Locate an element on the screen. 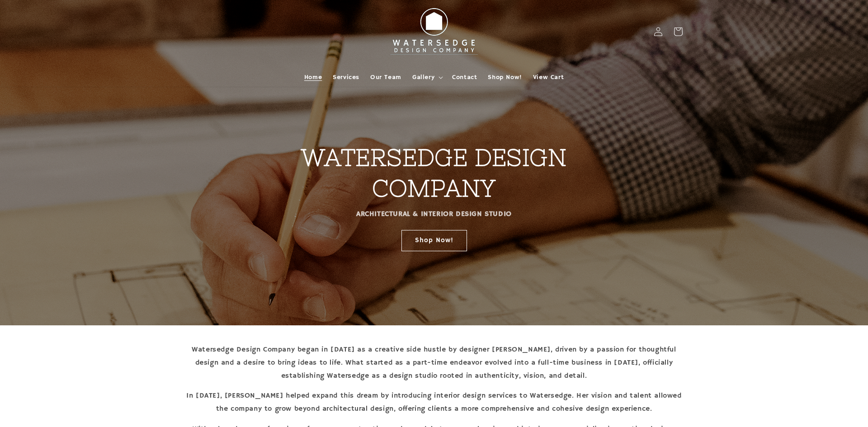 This screenshot has width=868, height=427. span: Gallery is located at coordinates (423, 77).